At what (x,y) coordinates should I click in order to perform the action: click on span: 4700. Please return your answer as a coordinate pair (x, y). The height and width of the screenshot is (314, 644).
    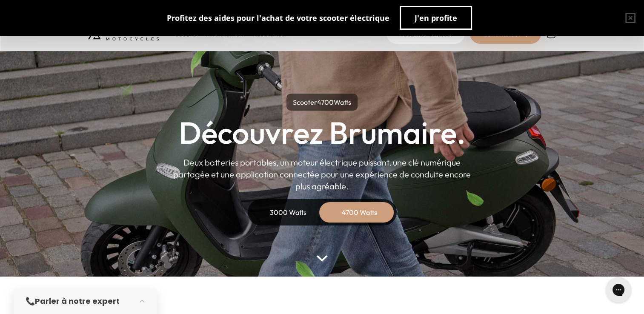
    Looking at the image, I should click on (325, 102).